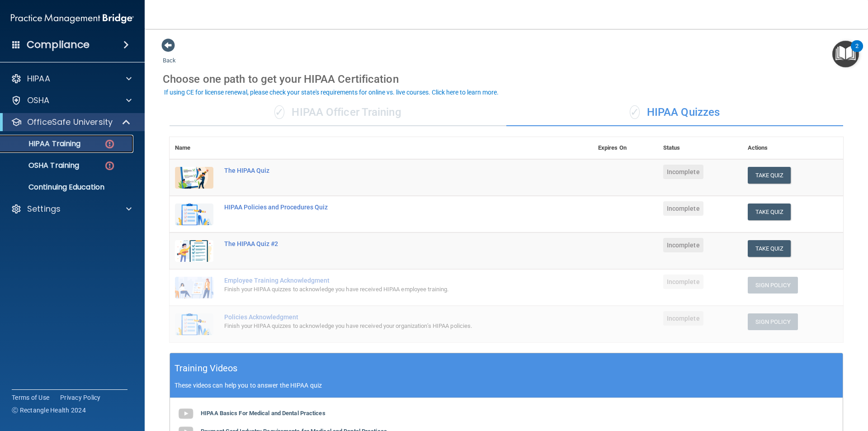 The height and width of the screenshot is (431, 868). I want to click on div: HIPAA Officer Training, so click(338, 112).